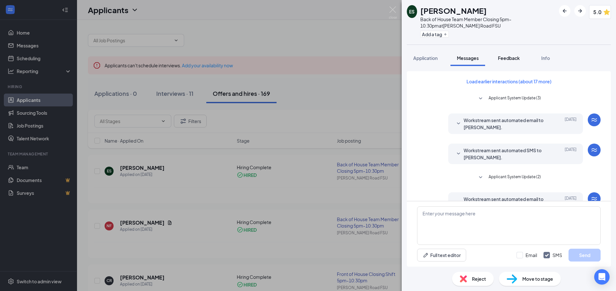 The image size is (616, 291). What do you see at coordinates (442, 255) in the screenshot?
I see `button: Full text editorPen` at bounding box center [442, 255].